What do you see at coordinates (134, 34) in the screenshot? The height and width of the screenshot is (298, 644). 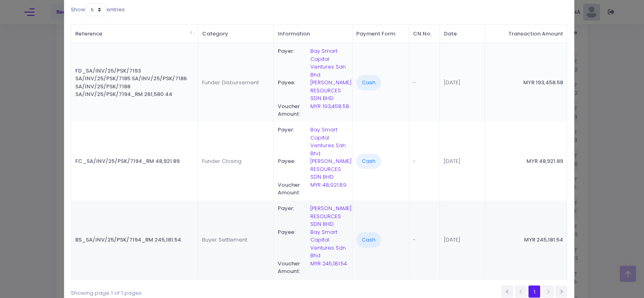 I see `th: Reference&nbsp; : activate to sort column descending` at bounding box center [134, 34].